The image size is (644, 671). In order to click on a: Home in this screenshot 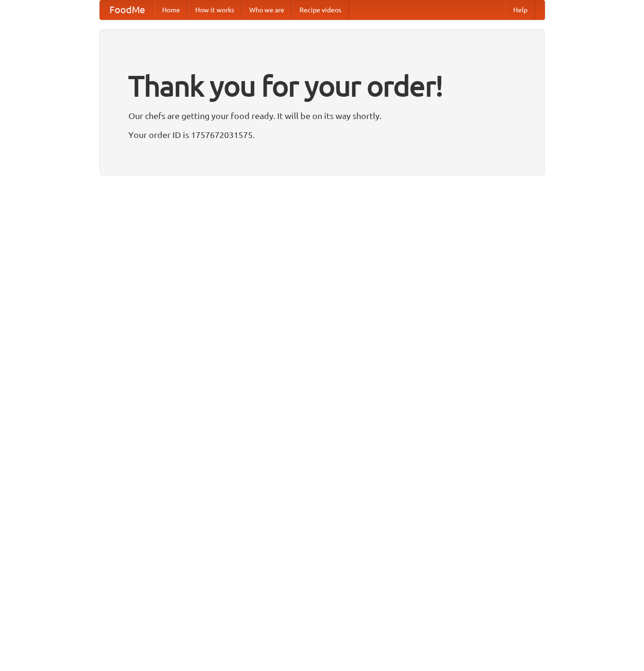, I will do `click(171, 10)`.